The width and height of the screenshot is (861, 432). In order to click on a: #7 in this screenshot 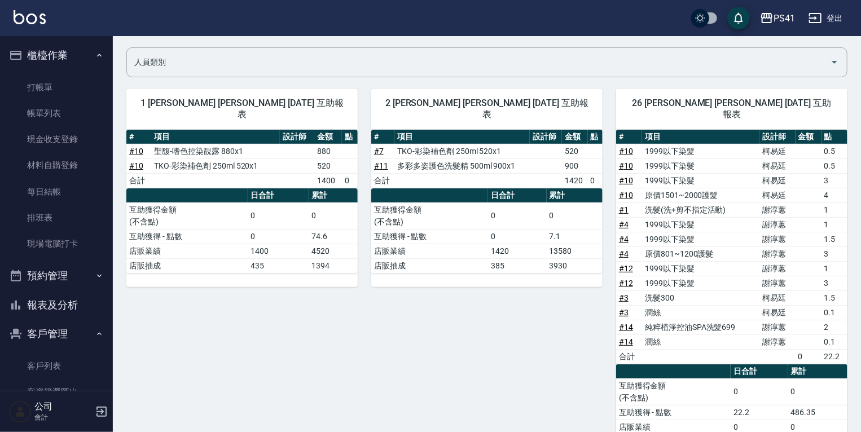, I will do `click(379, 151)`.